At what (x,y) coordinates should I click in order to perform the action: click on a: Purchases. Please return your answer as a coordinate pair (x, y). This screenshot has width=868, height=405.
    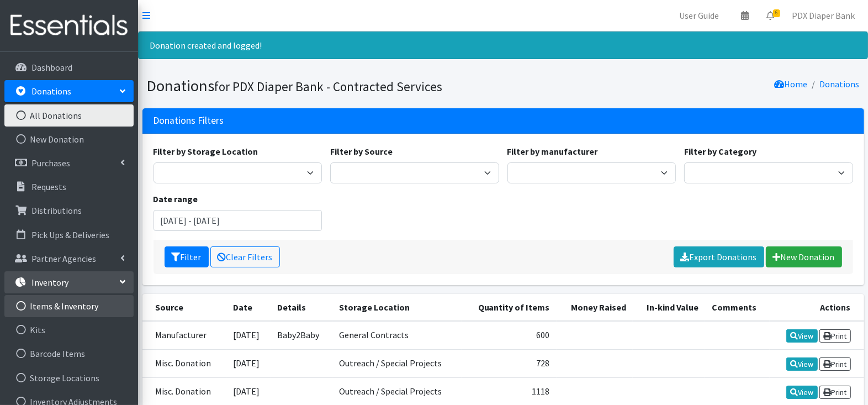
    Looking at the image, I should click on (69, 163).